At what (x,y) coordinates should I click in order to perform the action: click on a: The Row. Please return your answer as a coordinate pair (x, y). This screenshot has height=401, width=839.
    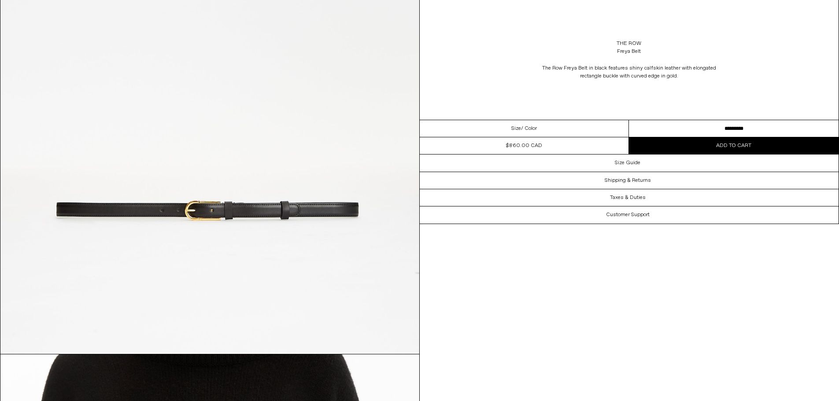
    Looking at the image, I should click on (629, 44).